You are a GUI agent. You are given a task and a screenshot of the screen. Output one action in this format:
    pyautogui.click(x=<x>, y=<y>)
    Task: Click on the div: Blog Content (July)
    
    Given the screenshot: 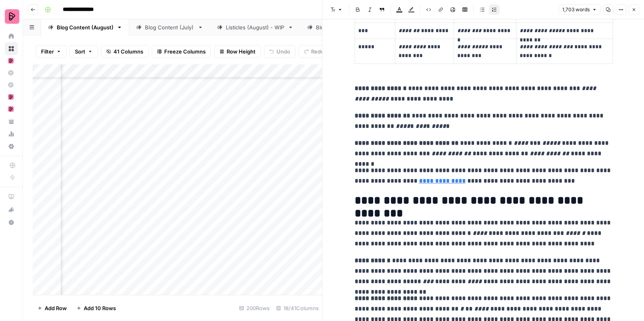 What is the action you would take?
    pyautogui.click(x=170, y=28)
    